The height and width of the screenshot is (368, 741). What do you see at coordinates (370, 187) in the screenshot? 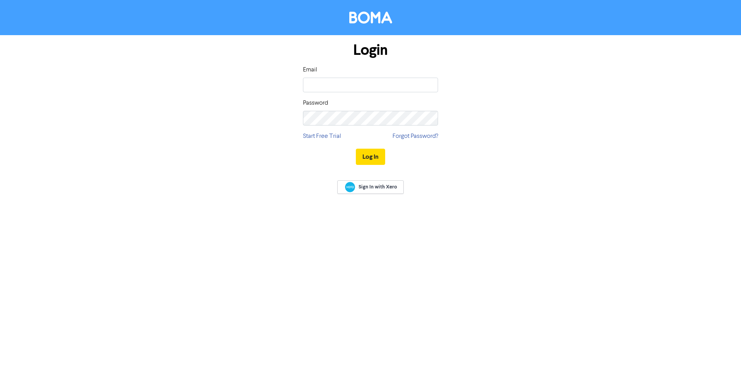
I see `a: Sign In with Xero` at bounding box center [370, 187].